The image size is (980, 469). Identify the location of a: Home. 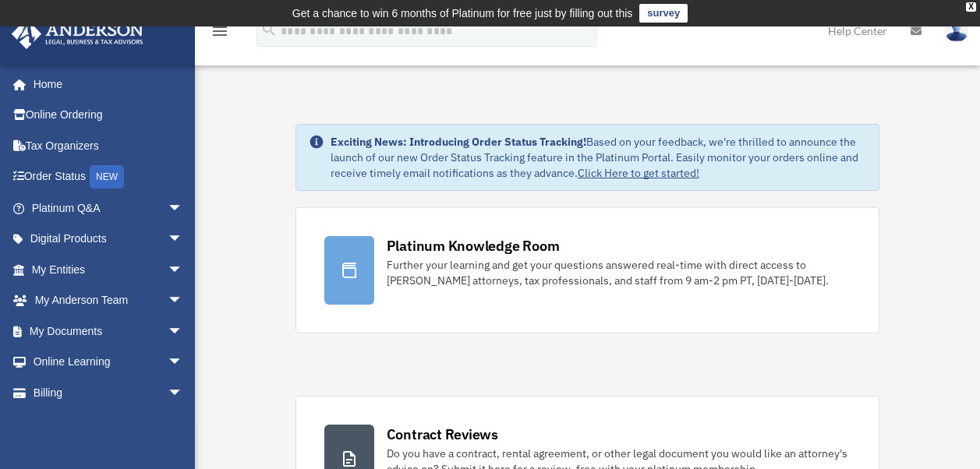
(105, 84).